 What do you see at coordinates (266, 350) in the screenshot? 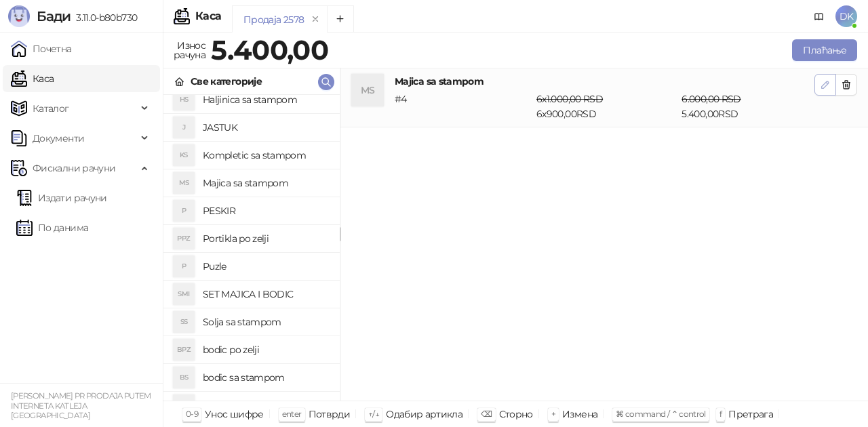
I see `h4: bodic po zelji` at bounding box center [266, 350].